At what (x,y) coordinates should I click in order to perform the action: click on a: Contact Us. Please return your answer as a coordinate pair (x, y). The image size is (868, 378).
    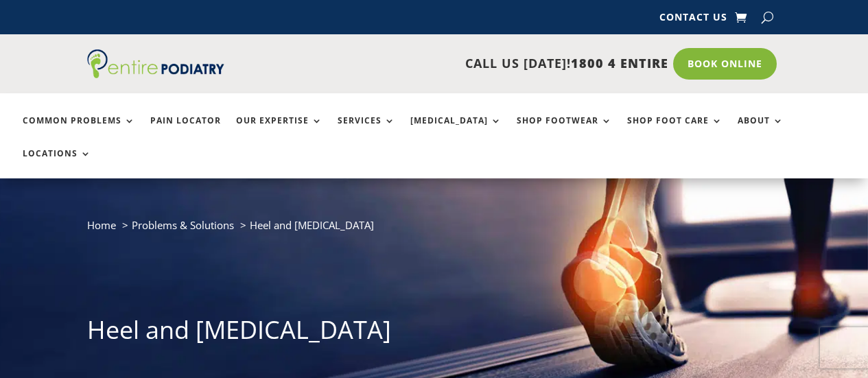
    Looking at the image, I should click on (693, 20).